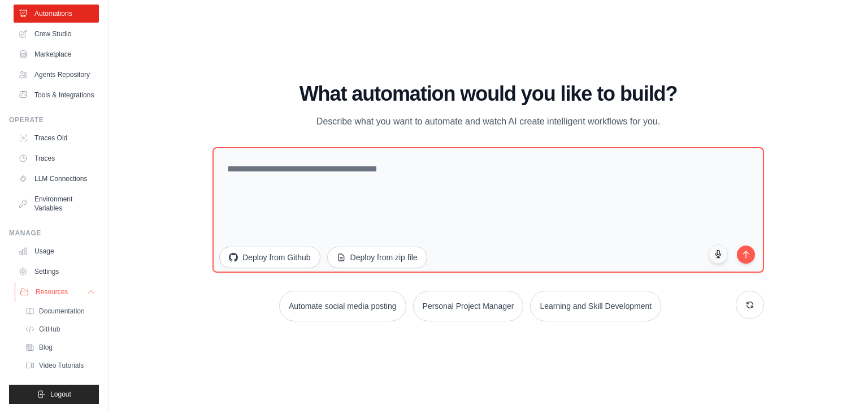 The width and height of the screenshot is (868, 413). Describe the element at coordinates (45, 347) in the screenshot. I see `span: Blog` at that location.